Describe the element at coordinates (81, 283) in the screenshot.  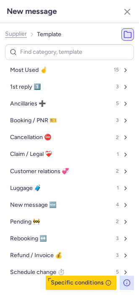
I see `button: Specific conditions` at that location.